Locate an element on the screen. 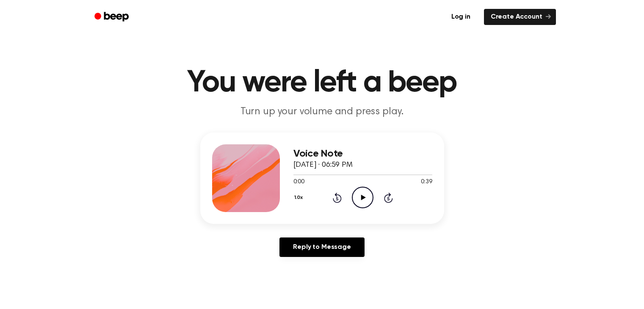 The image size is (644, 309). a: Beep is located at coordinates (112, 17).